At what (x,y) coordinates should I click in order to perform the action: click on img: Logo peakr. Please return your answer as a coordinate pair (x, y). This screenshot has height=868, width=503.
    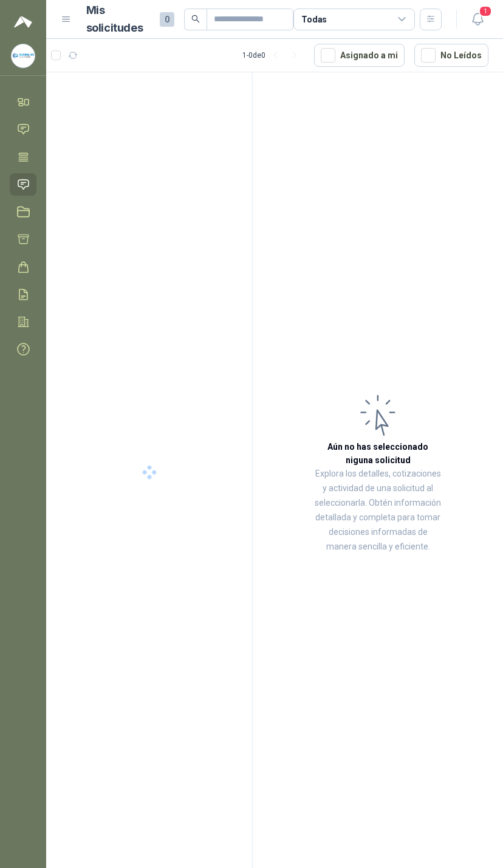
    Looking at the image, I should click on (23, 22).